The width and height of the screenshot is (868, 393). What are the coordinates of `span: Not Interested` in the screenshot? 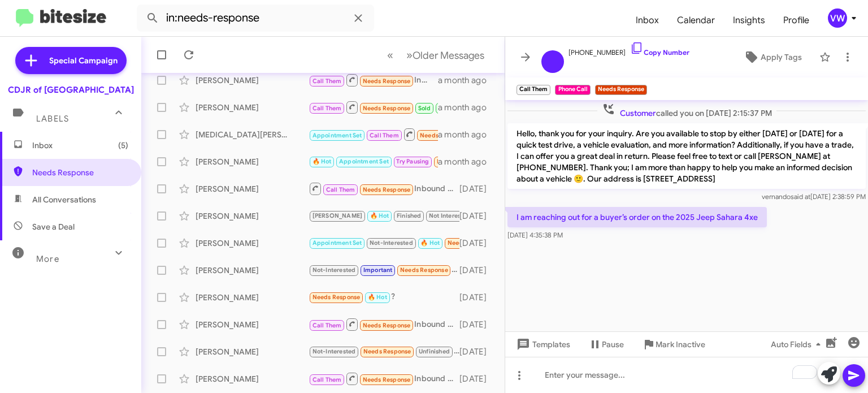 It's located at (450, 215).